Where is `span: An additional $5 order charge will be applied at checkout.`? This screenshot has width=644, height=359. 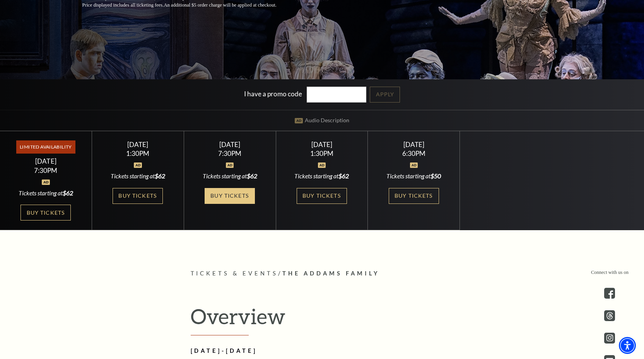
span: An additional $5 order charge will be applied at checkout. is located at coordinates (220, 5).